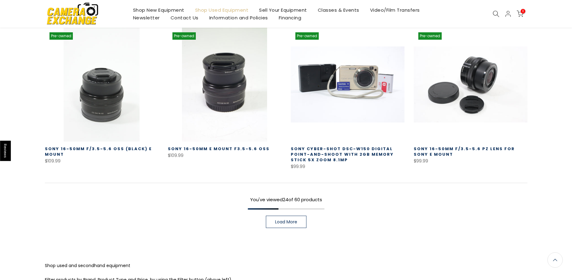 The height and width of the screenshot is (280, 572). What do you see at coordinates (338, 10) in the screenshot?
I see `a: Classes & Events` at bounding box center [338, 10].